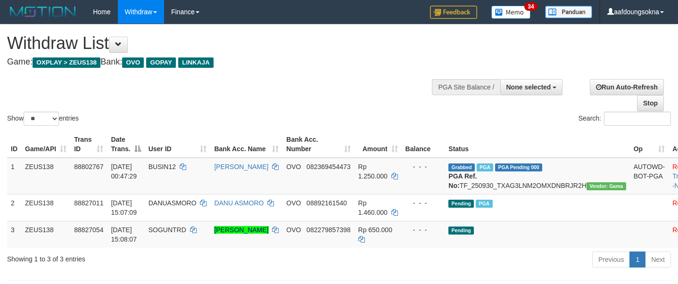 The image size is (678, 284). What do you see at coordinates (89, 230) in the screenshot?
I see `span: 88827054` at bounding box center [89, 230].